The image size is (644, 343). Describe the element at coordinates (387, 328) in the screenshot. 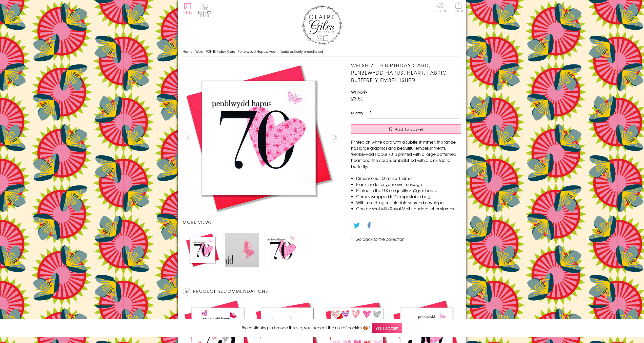

I see `span: Yes, I accept` at that location.